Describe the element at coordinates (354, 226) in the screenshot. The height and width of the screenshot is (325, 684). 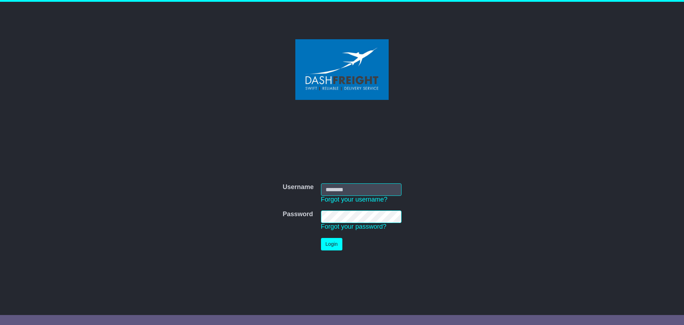
I see `a: Forgot your password?` at that location.